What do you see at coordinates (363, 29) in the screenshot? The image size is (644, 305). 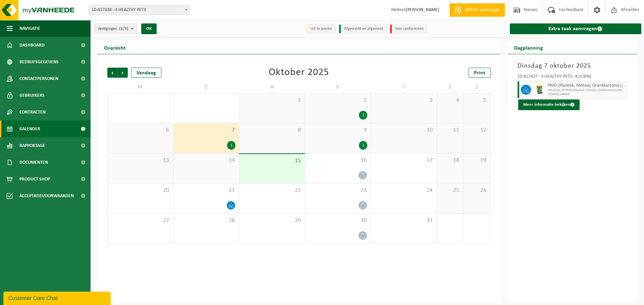 I see `li: Afgewerkt en afgemeld` at bounding box center [363, 29].